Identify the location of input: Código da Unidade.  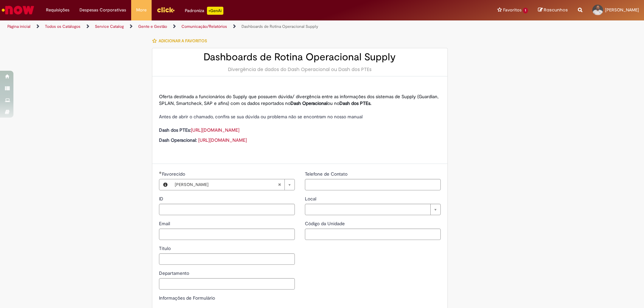
(373, 234).